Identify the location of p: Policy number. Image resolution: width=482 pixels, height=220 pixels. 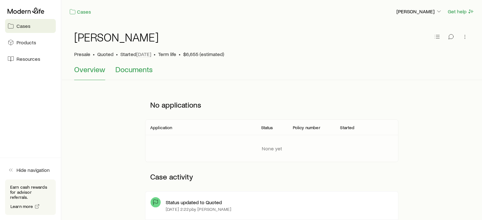
(306, 128).